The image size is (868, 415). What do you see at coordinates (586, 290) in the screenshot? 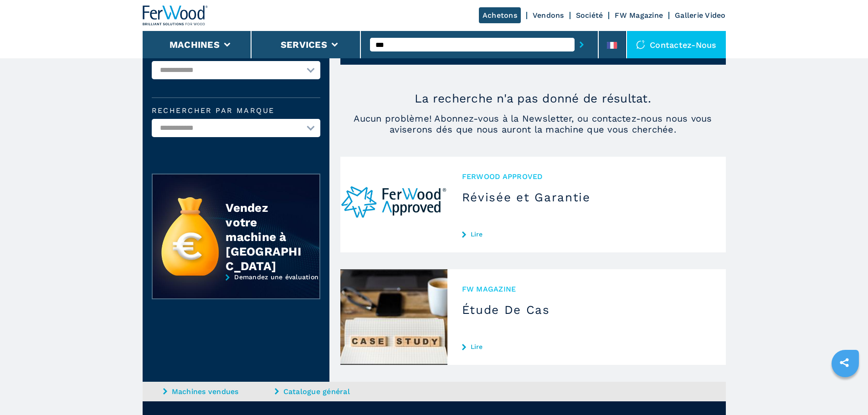
I see `span: FW MAGAZINE` at bounding box center [586, 290].